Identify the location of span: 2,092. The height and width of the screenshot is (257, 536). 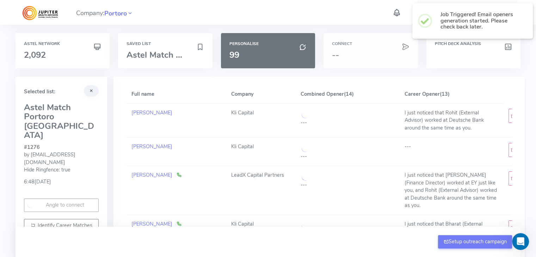
(35, 55).